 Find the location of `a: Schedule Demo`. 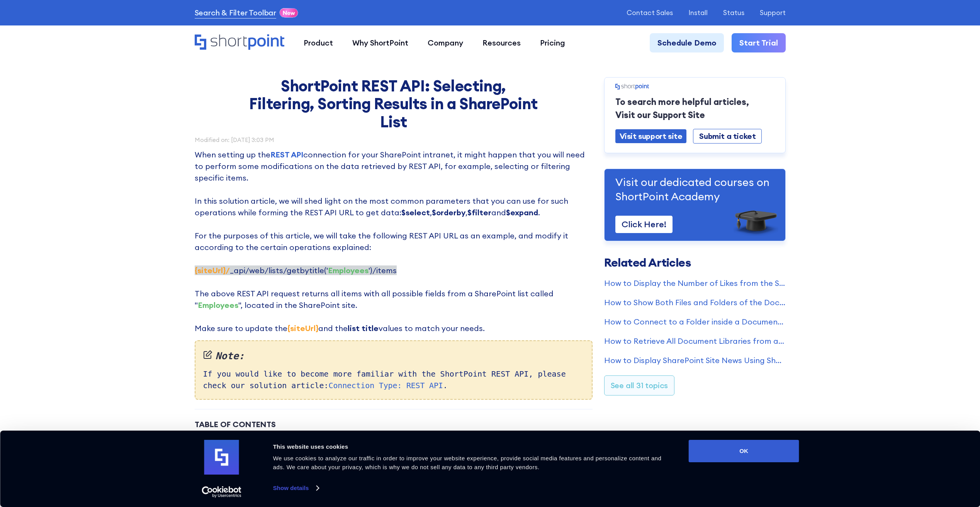

a: Schedule Demo is located at coordinates (687, 43).